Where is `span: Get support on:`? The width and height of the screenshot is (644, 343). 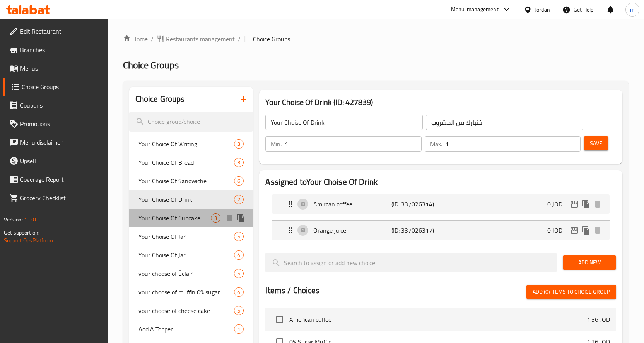
span: Get support on: is located at coordinates (22, 233).